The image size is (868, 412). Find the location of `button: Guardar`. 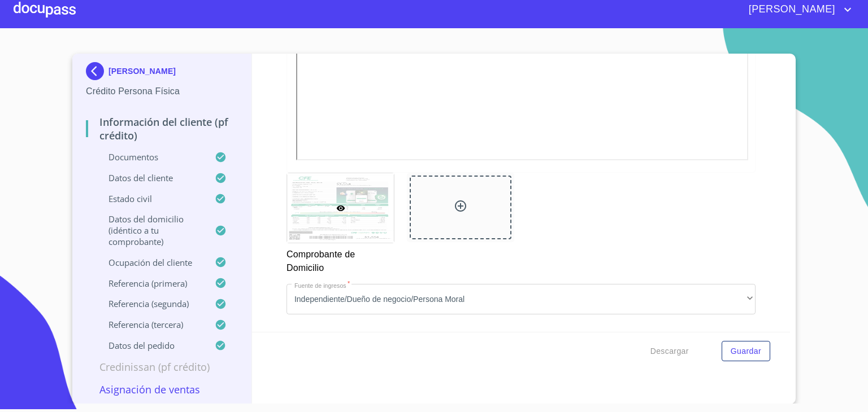

button: Guardar is located at coordinates (745, 351).